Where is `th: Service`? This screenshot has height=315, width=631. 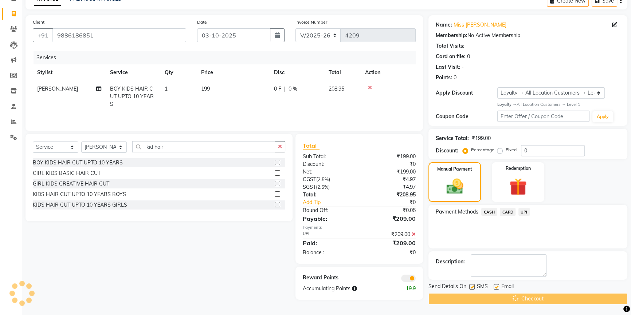
th: Service is located at coordinates (133, 72).